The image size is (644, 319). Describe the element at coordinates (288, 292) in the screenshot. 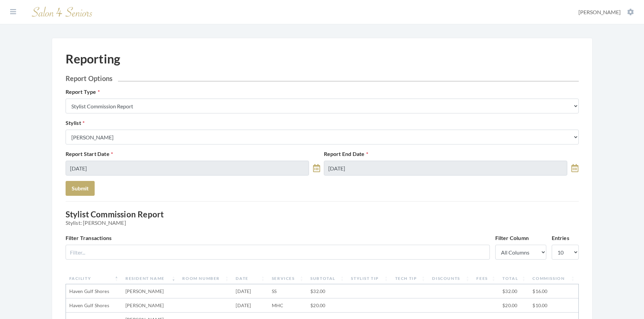

I see `td: SS` at that location.